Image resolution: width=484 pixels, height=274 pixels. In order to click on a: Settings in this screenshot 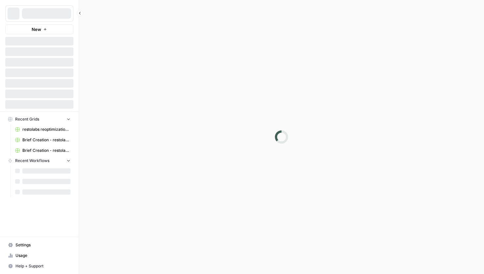, I will do `click(39, 245)`.